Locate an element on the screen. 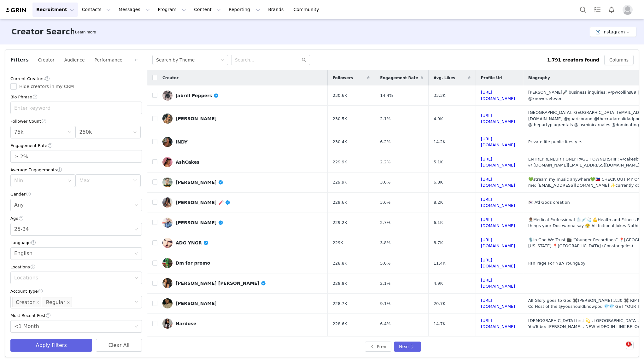 The width and height of the screenshot is (644, 363). div: 25-34 is located at coordinates (22, 229).